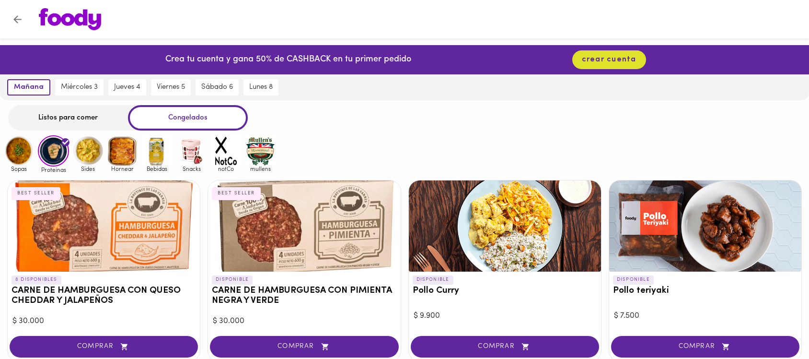  What do you see at coordinates (70, 19) in the screenshot?
I see `img: logo.png` at bounding box center [70, 19].